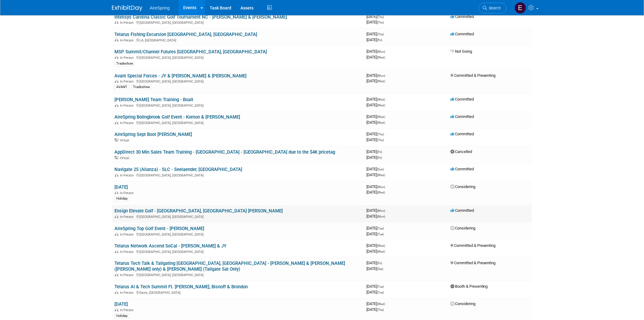 This screenshot has height=320, width=644. What do you see at coordinates (122, 199) in the screenshot?
I see `div: Holiday` at bounding box center [122, 199].